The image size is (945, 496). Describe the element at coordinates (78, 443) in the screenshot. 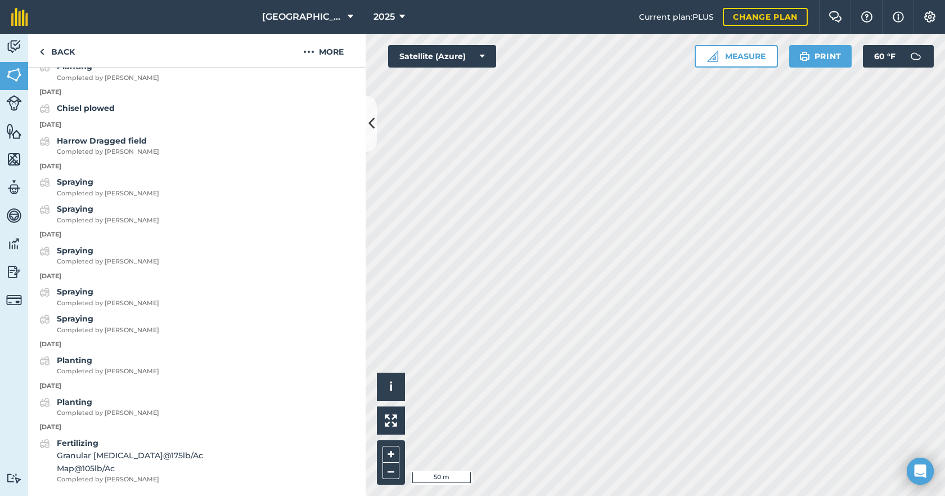

I see `strong: Fertilizing` at that location.